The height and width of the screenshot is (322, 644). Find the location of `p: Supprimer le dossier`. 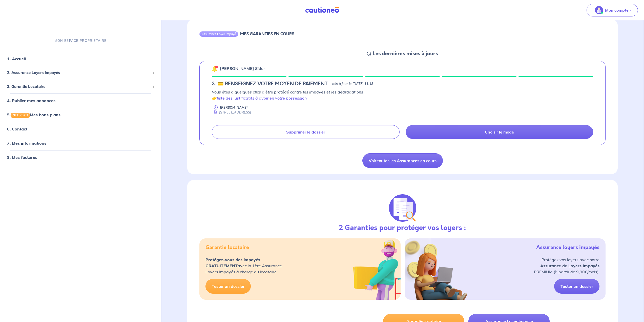

p: Supprimer le dossier is located at coordinates (305, 132).